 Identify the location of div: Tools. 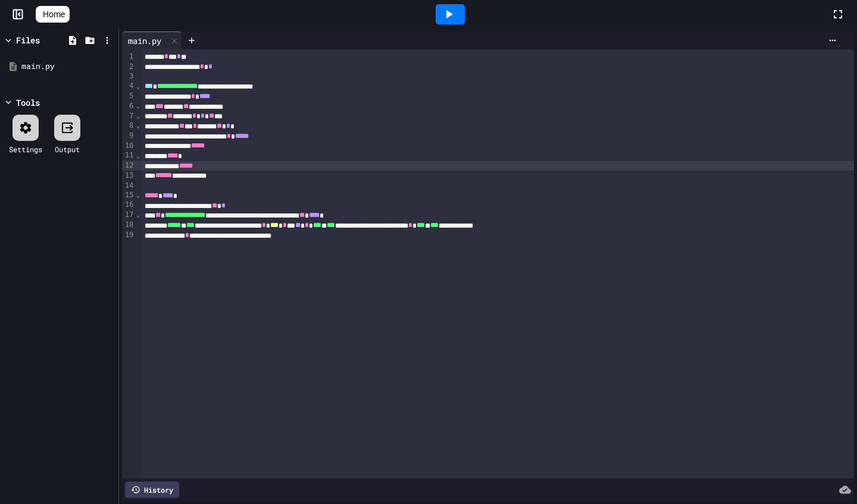
(28, 102).